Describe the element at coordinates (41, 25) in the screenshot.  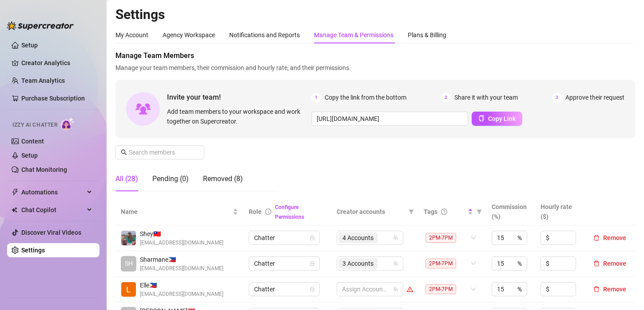
I see `img: logo-BBDzfeDw.svg` at that location.